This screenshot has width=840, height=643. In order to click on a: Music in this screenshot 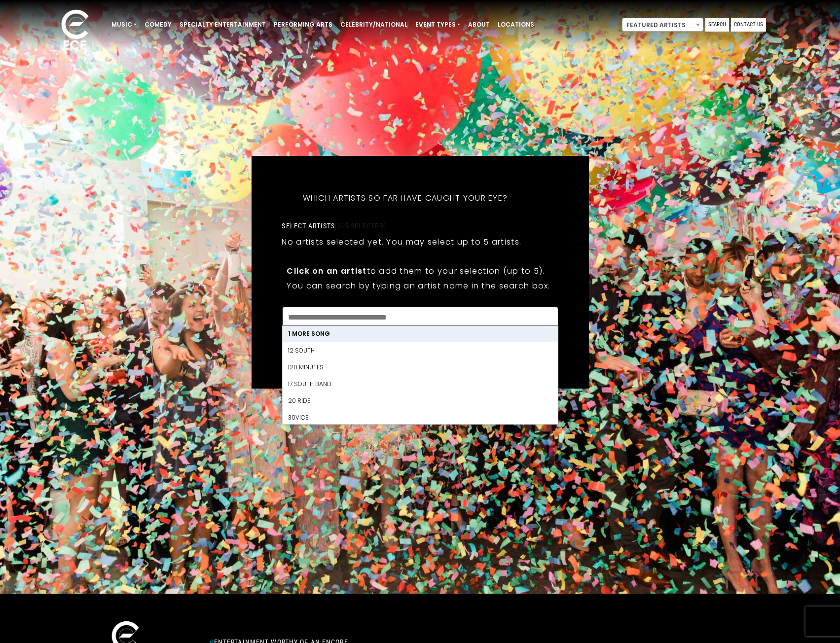, I will do `click(124, 25)`.